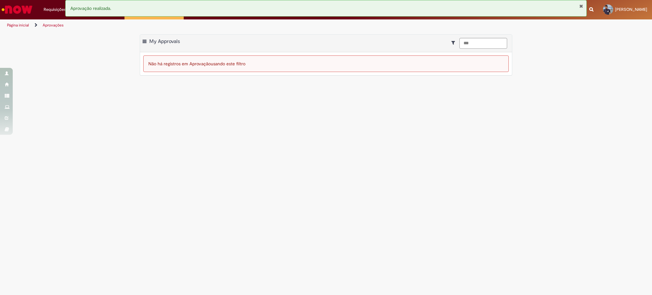  Describe the element at coordinates (228, 64) in the screenshot. I see `span: usando este filtro` at that location.